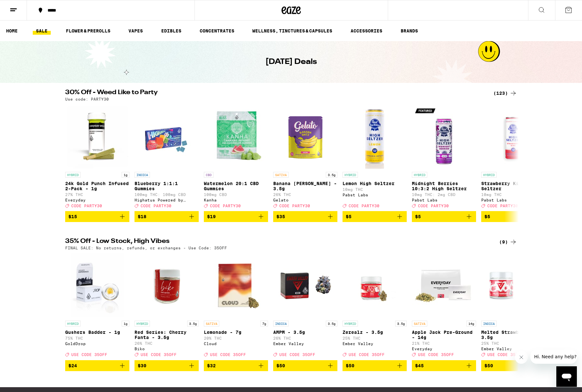 This screenshot has width=582, height=392. Describe the element at coordinates (306, 200) in the screenshot. I see `div: Gelato` at that location.